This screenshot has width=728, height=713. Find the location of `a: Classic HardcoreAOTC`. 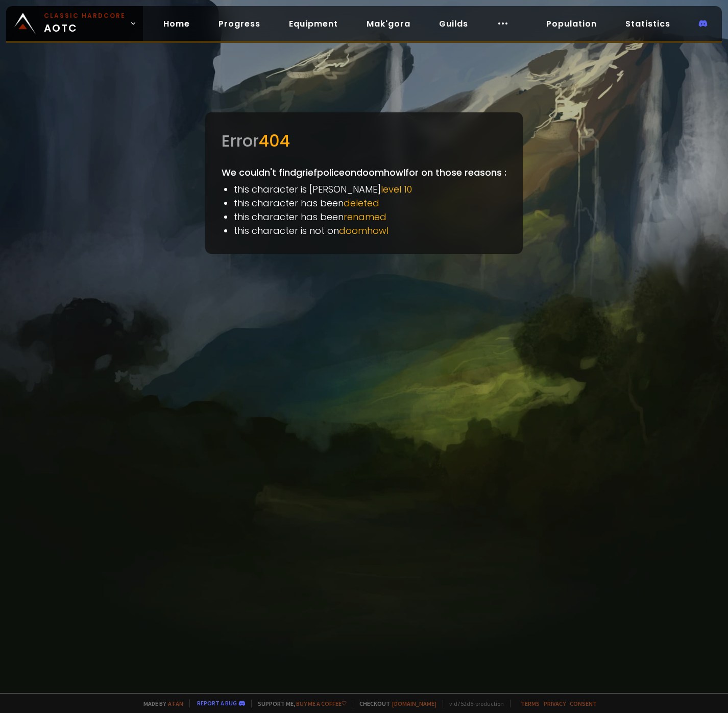

a: Classic HardcoreAOTC is located at coordinates (74, 24).